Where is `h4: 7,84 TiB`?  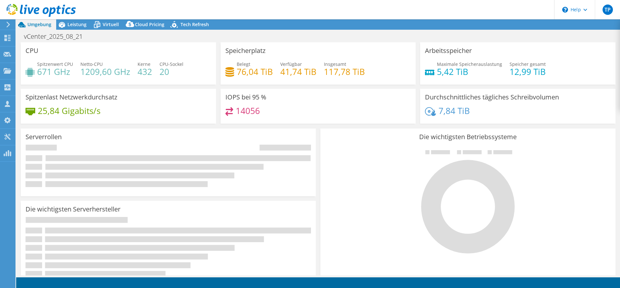 h4: 7,84 TiB is located at coordinates (454, 111).